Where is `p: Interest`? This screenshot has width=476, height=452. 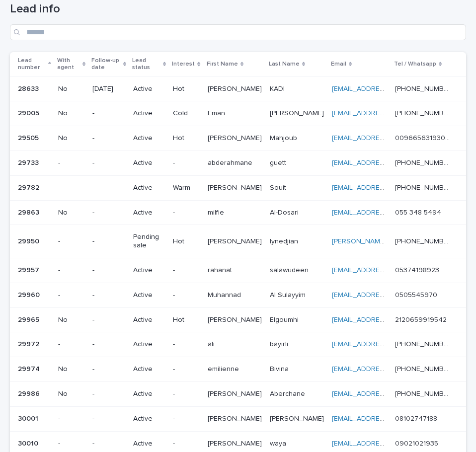 p: Interest is located at coordinates (183, 64).